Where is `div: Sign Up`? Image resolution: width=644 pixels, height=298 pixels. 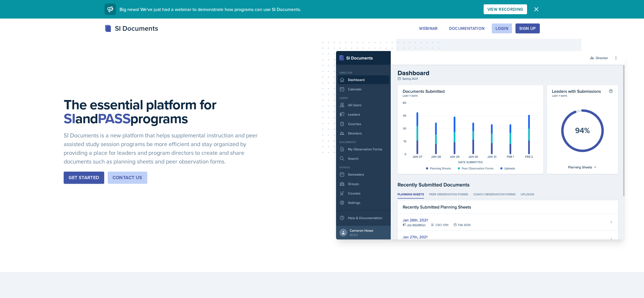 div: Sign Up is located at coordinates (527, 28).